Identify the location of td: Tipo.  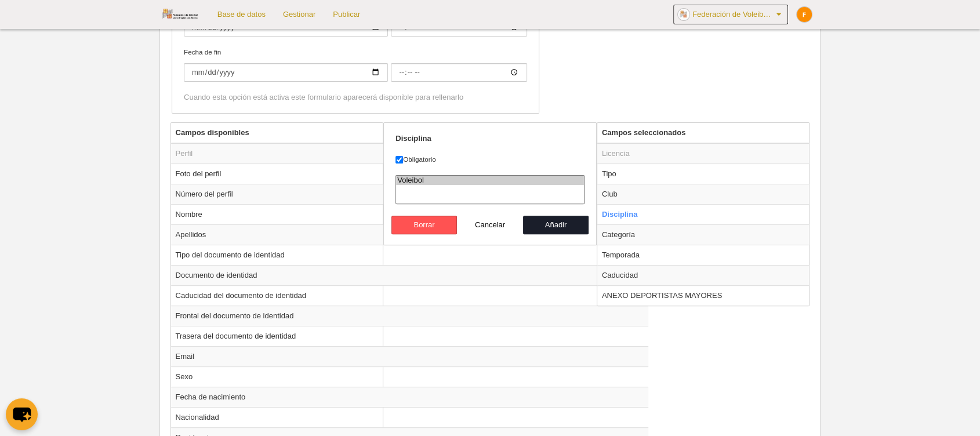
(703, 173).